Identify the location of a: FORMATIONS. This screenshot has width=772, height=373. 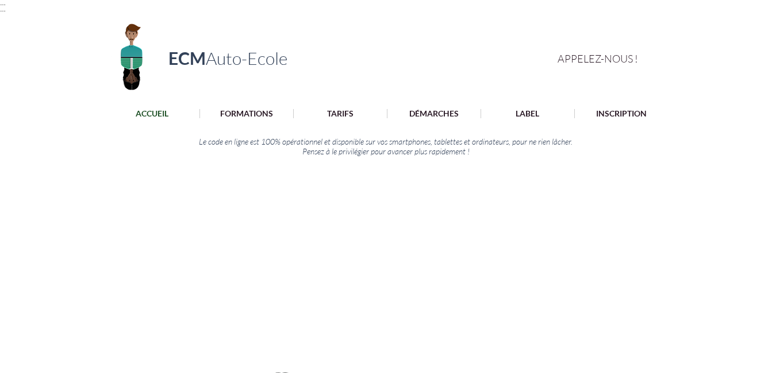
(246, 114).